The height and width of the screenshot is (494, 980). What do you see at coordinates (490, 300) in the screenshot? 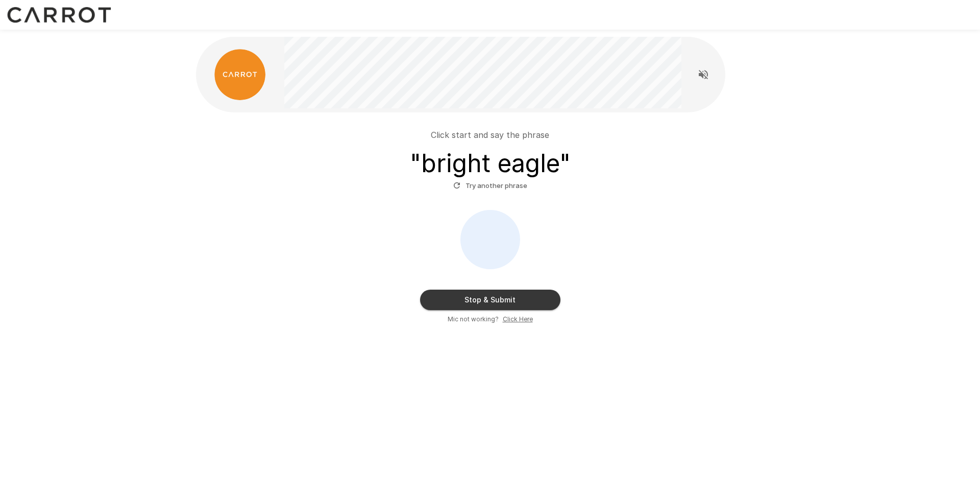
I see `button: Stop & Submit` at bounding box center [490, 300].